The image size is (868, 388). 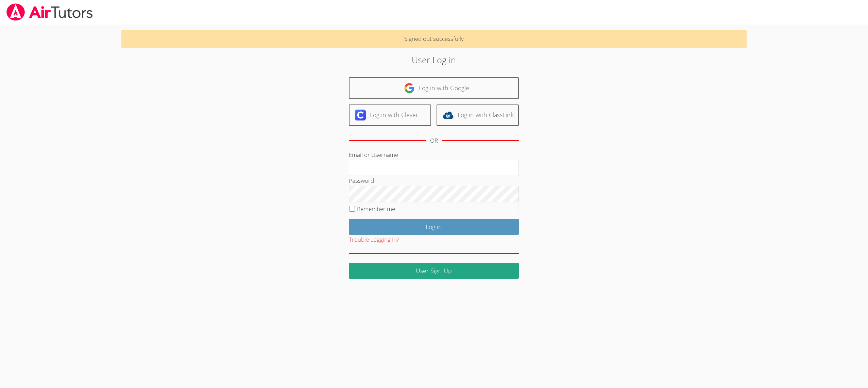 I want to click on div: OR, so click(x=434, y=141).